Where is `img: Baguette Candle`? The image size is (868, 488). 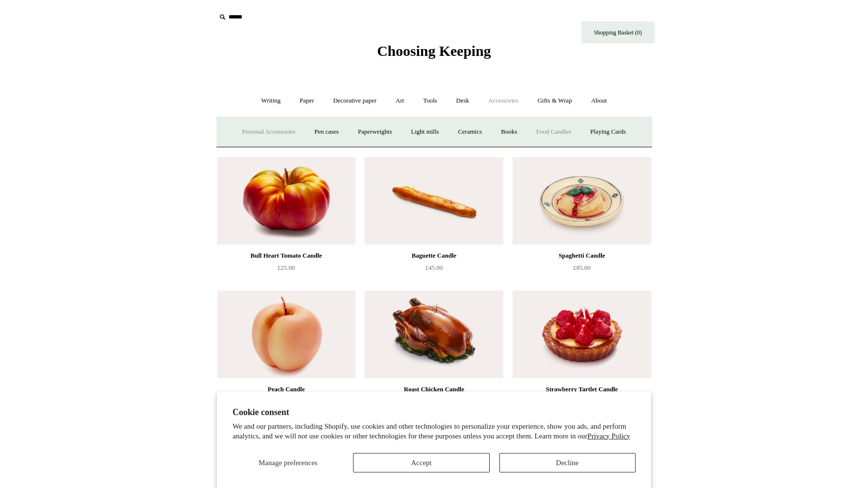 img: Baguette Candle is located at coordinates (434, 201).